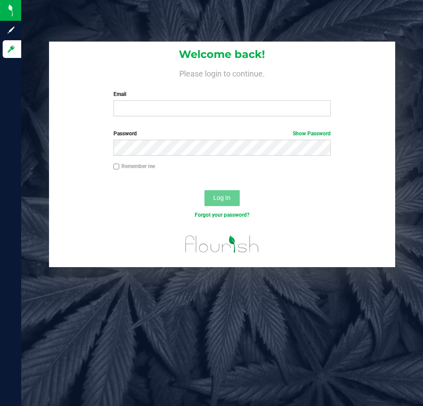  I want to click on span: Password, so click(125, 133).